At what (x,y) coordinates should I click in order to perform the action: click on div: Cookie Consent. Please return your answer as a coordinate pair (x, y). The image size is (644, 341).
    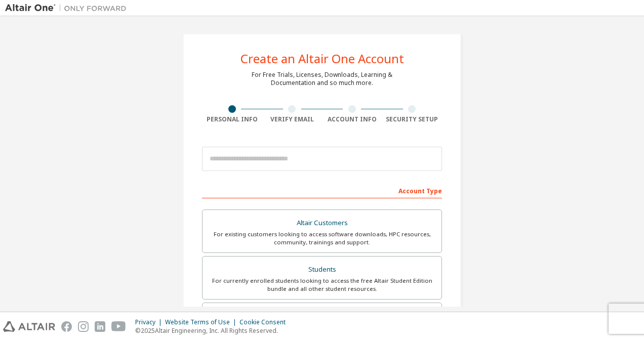
    Looking at the image, I should click on (265, 322).